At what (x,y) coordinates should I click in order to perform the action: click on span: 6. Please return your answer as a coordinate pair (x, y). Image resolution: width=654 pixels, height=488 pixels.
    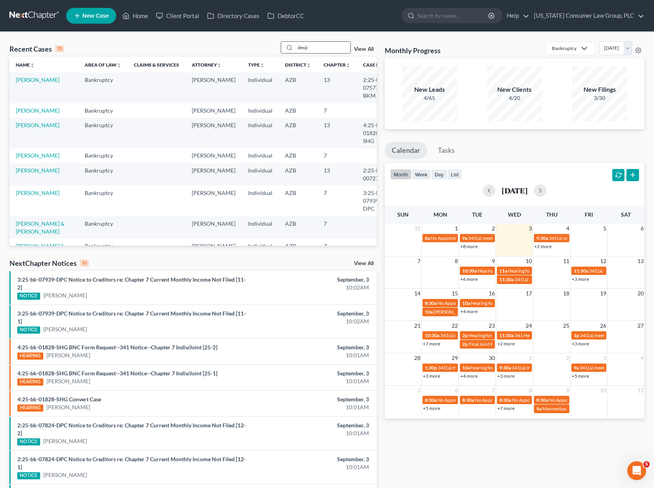
    Looking at the image, I should click on (642, 228).